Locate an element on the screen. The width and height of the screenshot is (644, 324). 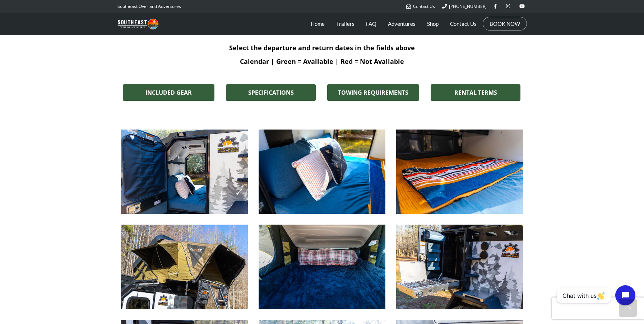
a: TOWING REQUIREMENTS is located at coordinates (373, 92).